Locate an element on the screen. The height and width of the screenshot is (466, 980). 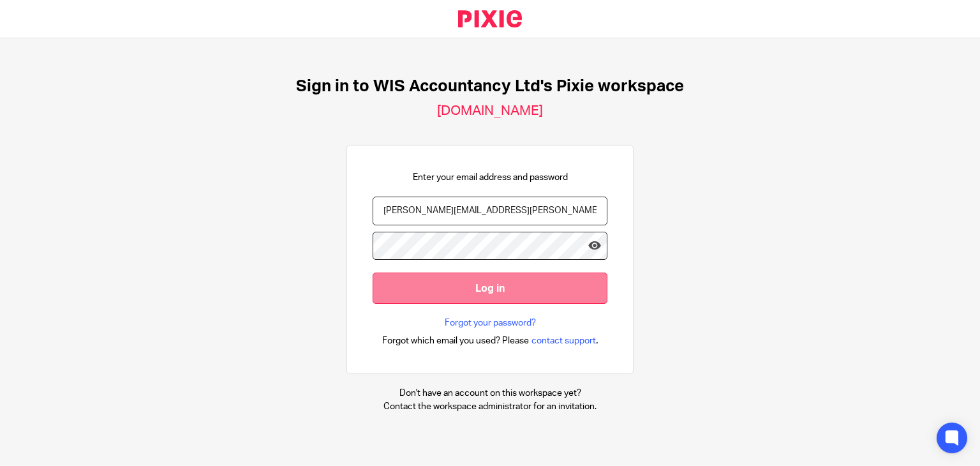
input: name@example.com is located at coordinates (490, 211).